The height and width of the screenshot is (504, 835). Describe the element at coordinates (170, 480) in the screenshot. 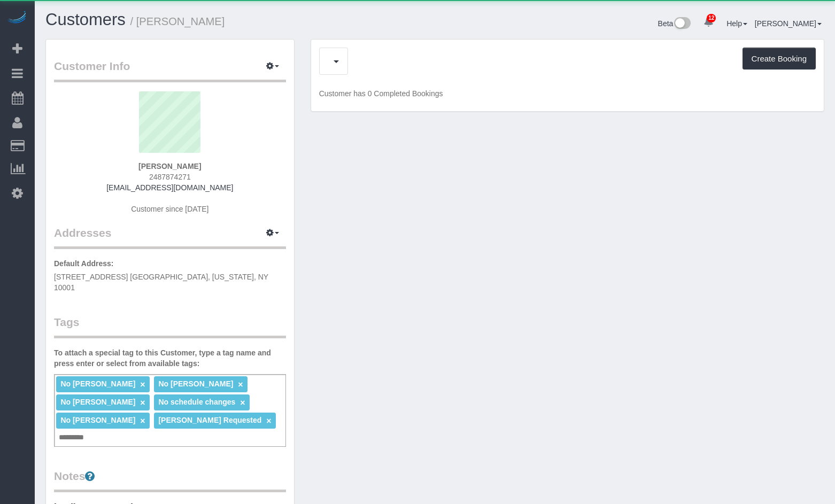

I see `legend: Notes` at that location.